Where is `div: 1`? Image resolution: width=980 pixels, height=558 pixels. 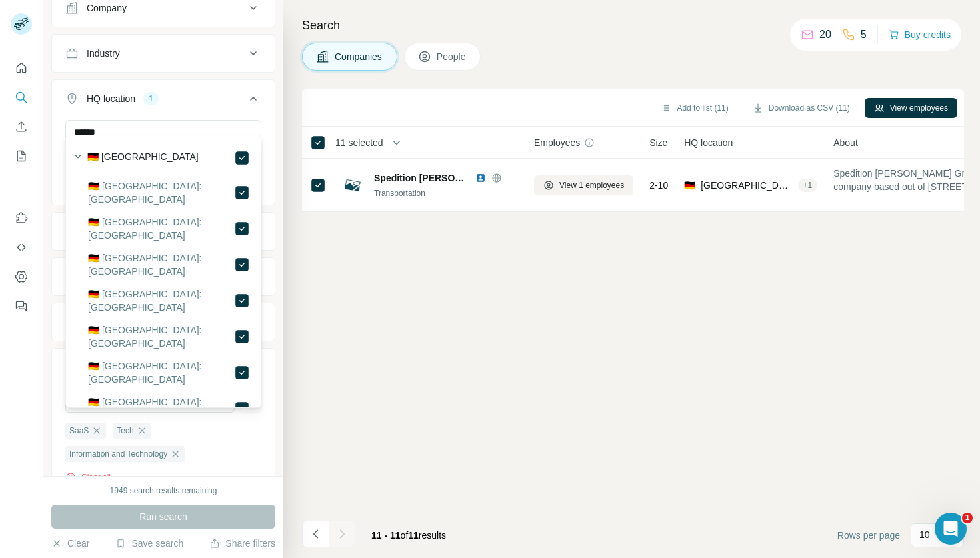 div: 1 is located at coordinates (151, 98).